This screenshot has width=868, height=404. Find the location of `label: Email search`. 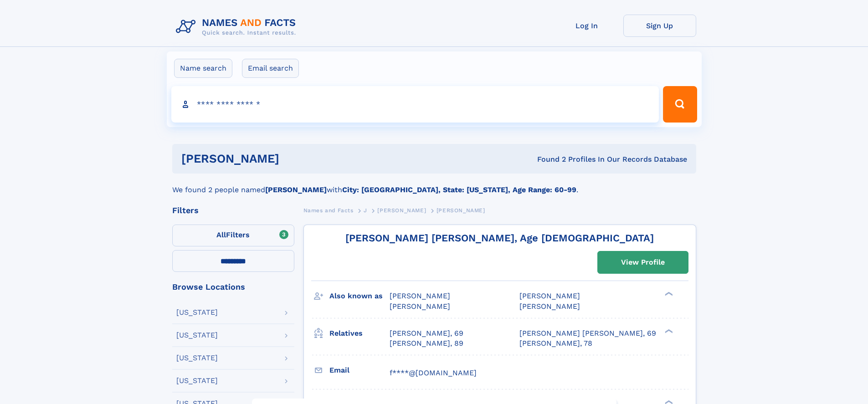

label: Email search is located at coordinates (270, 68).